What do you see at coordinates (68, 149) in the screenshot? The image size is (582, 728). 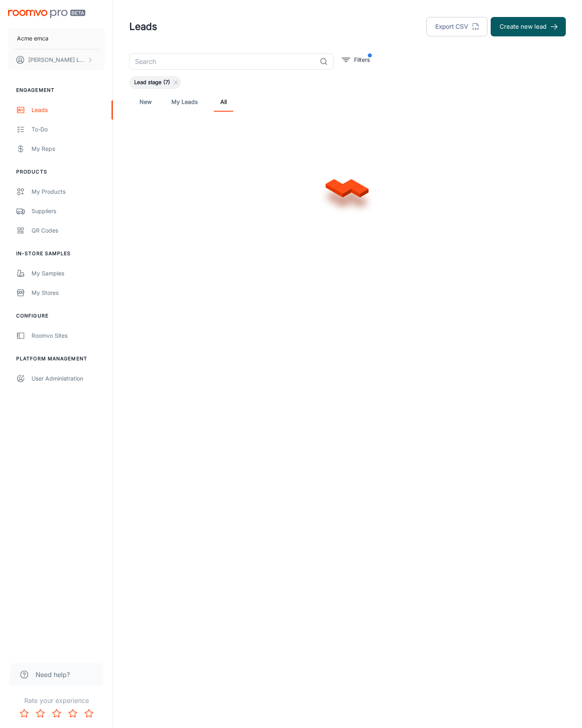 I see `div: My Reps` at bounding box center [68, 149].